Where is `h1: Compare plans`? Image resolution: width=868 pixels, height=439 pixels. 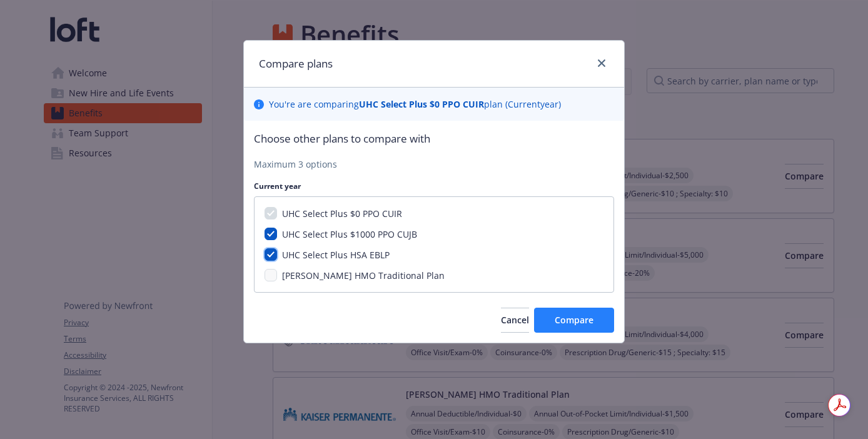 h1: Compare plans is located at coordinates (296, 63).